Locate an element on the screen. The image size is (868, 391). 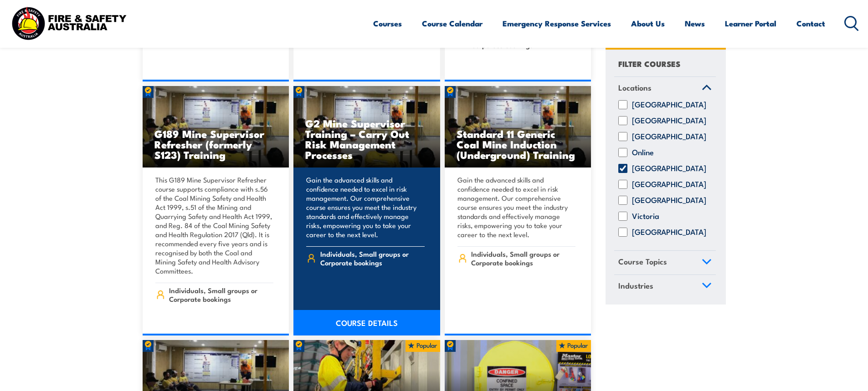
a: COURSE DETAILS is located at coordinates (367, 323).